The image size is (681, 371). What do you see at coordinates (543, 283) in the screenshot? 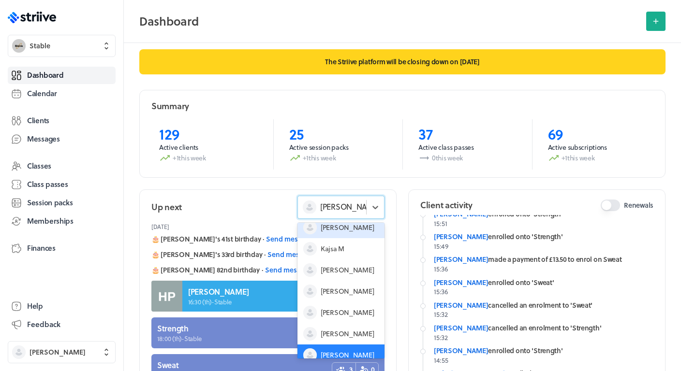
I see `div: enrolled onto 'Sweat'` at bounding box center [543, 283].